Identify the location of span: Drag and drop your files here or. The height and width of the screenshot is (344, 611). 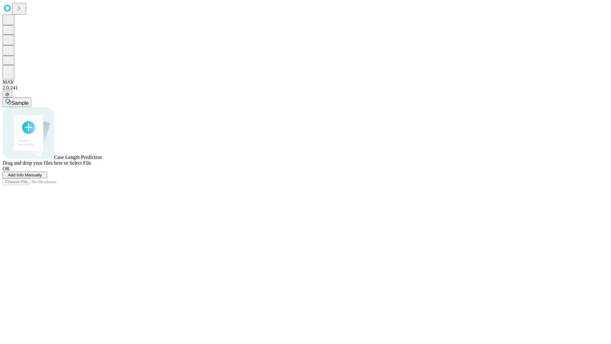
(35, 163).